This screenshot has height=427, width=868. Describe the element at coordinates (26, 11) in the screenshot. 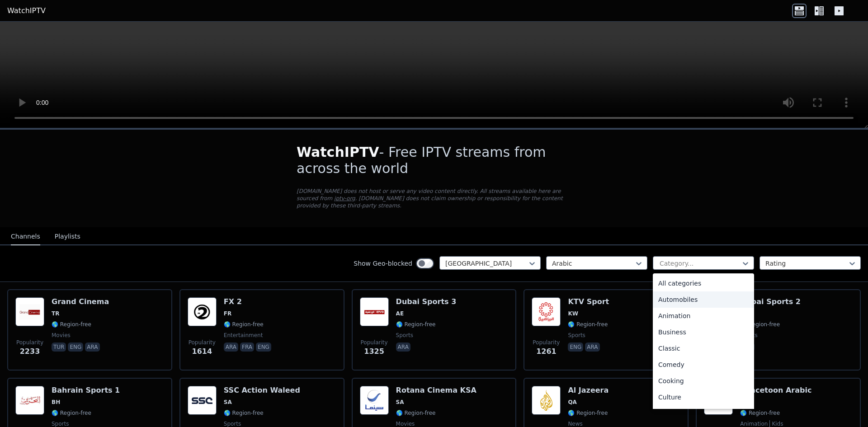

I see `a: WatchIPTV` at that location.